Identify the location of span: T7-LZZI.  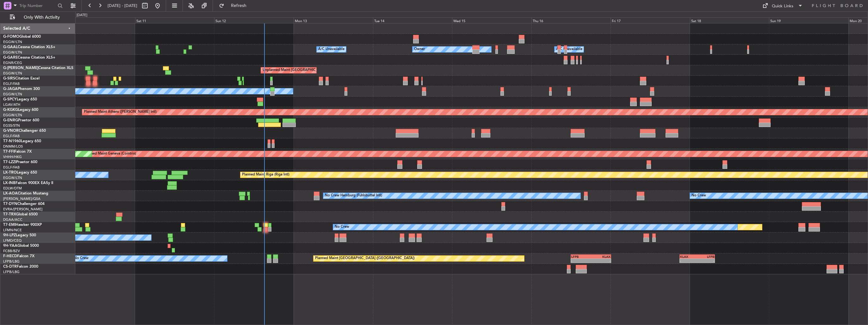
(10, 162).